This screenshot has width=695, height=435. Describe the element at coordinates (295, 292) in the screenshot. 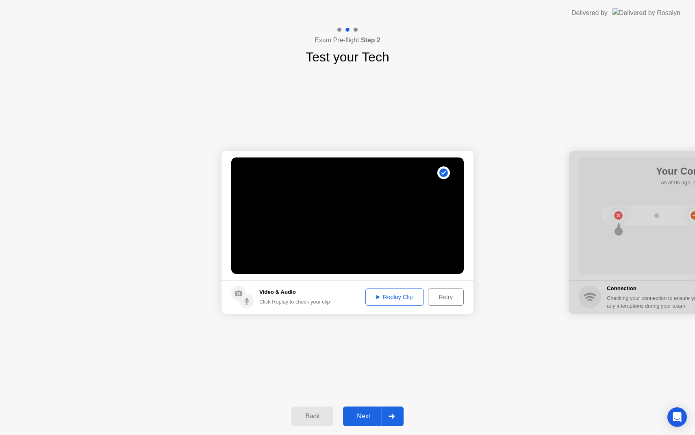

I see `h5: Video & Audio` at that location.